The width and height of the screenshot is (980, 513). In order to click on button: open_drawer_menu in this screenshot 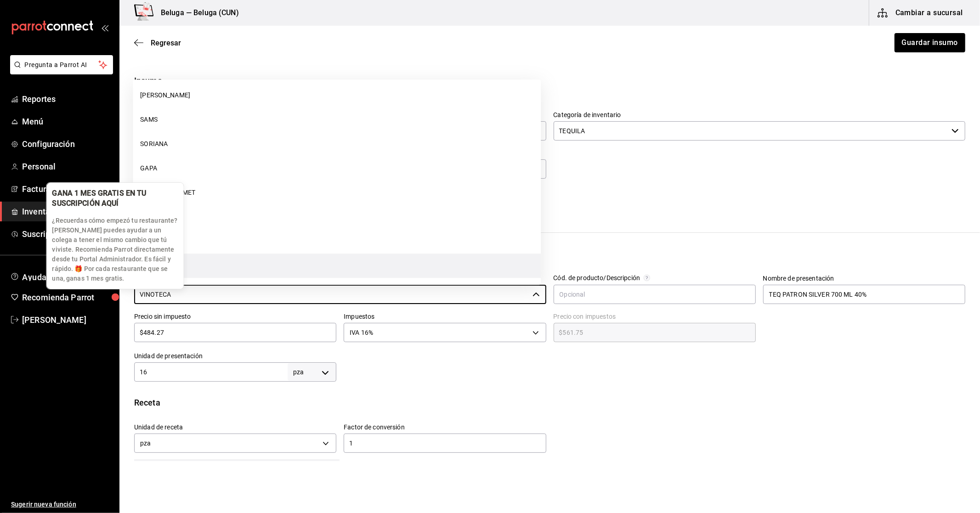, I will do `click(105, 27)`.